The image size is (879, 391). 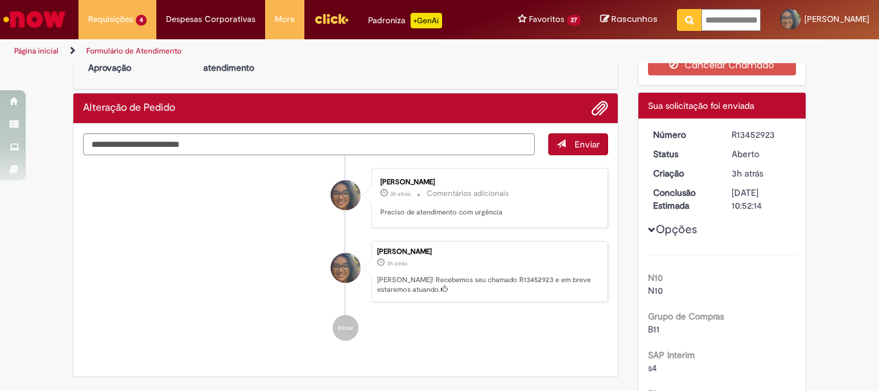 I want to click on span: More, so click(x=285, y=19).